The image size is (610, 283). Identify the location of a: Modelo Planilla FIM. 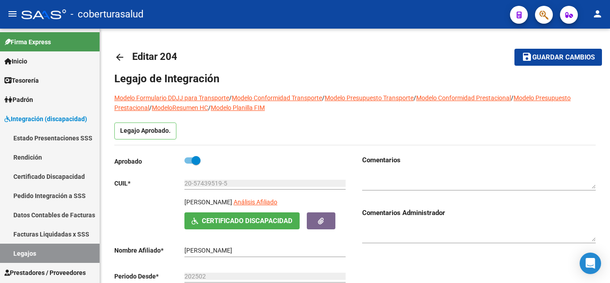
(238, 108).